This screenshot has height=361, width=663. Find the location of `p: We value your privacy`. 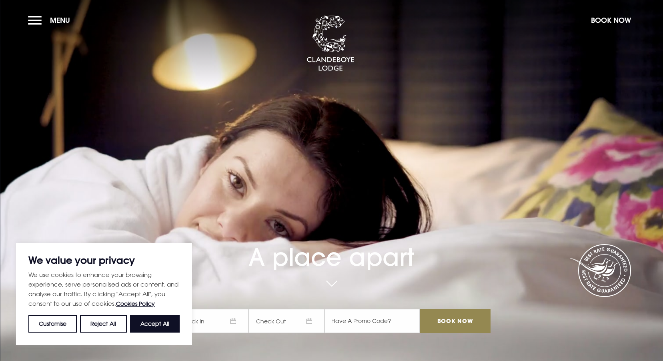

p: We value your privacy is located at coordinates (104, 260).